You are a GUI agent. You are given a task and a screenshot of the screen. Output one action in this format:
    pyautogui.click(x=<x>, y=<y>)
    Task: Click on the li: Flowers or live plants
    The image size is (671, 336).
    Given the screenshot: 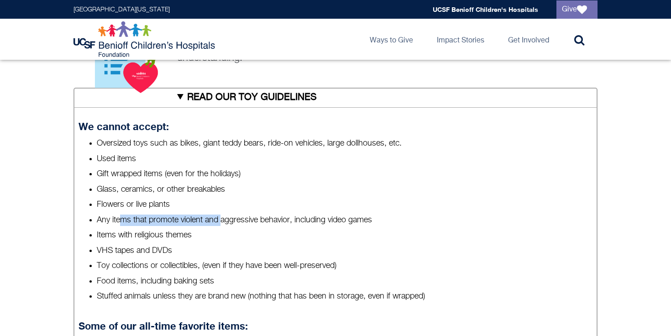 What is the action you would take?
    pyautogui.click(x=345, y=204)
    